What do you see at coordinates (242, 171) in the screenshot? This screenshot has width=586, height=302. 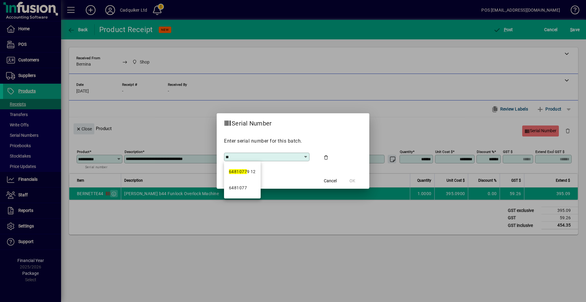 I see `mat-option: 64810779 12` at bounding box center [242, 171].